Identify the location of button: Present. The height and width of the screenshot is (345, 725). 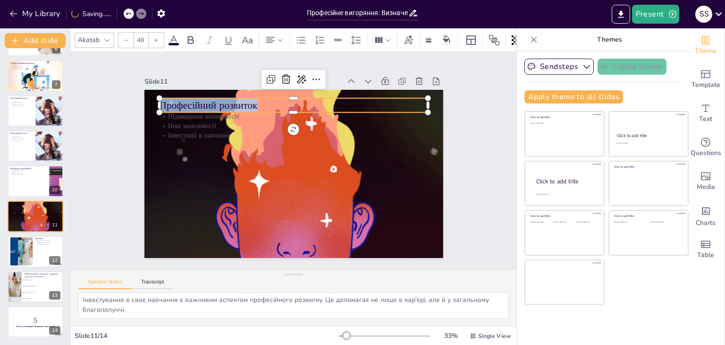
(656, 14).